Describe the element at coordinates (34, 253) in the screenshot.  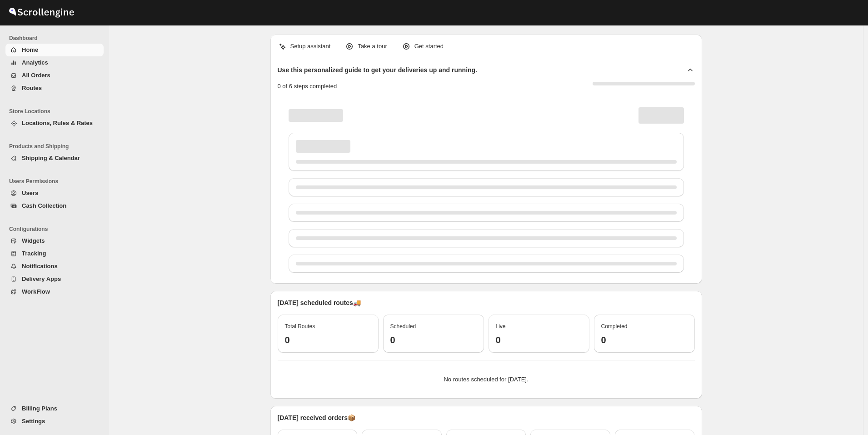
I see `span: Tracking` at that location.